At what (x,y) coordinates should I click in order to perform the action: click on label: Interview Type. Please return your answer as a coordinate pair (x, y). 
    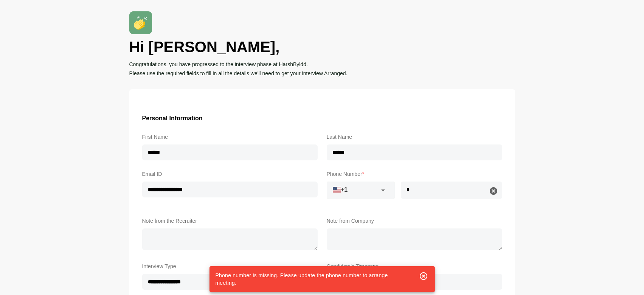
    Looking at the image, I should click on (230, 266).